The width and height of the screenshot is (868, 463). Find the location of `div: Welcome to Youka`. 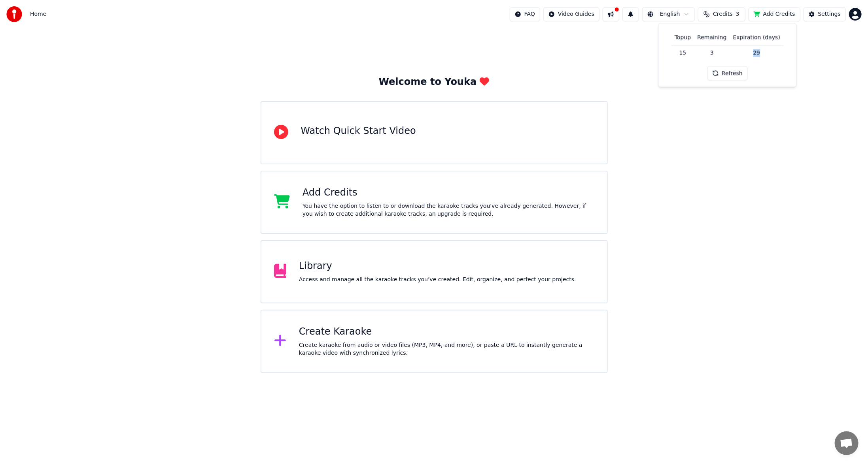

div: Welcome to Youka is located at coordinates (434, 82).